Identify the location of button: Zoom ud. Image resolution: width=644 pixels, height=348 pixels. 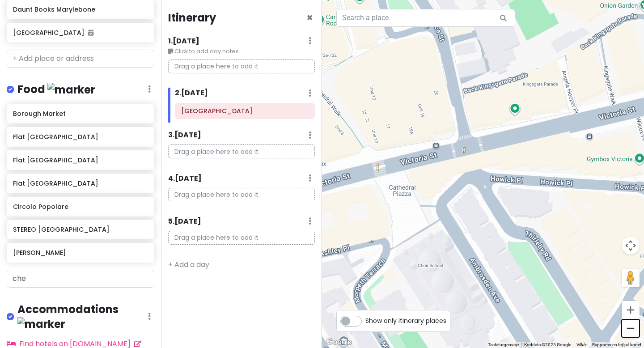
(630, 328).